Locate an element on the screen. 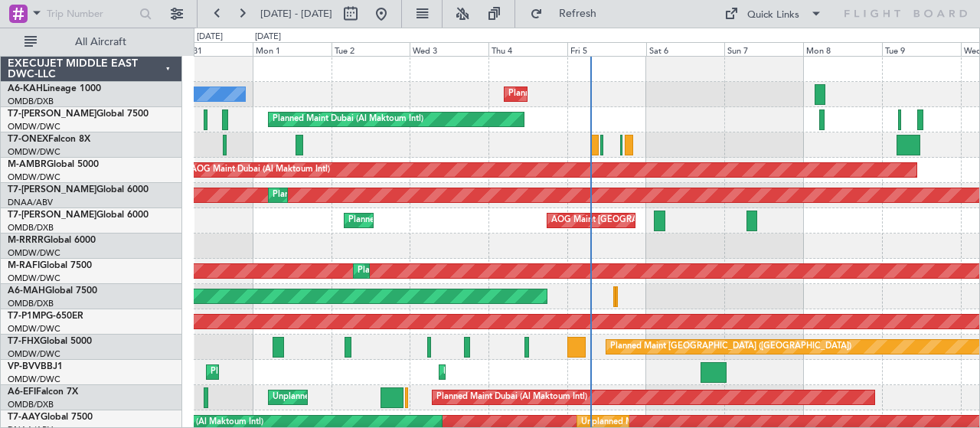 The height and width of the screenshot is (428, 980). span: T7-P1MP is located at coordinates (27, 316).